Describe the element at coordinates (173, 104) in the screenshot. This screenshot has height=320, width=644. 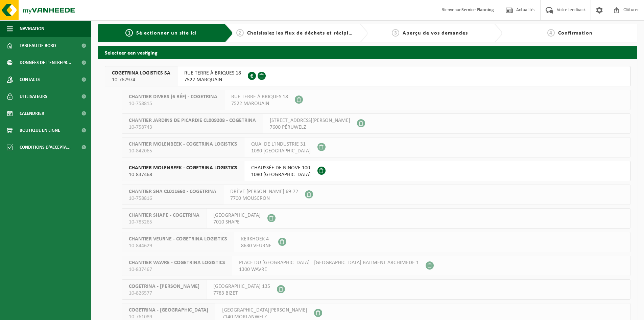
I see `span: 10-758815` at that location.